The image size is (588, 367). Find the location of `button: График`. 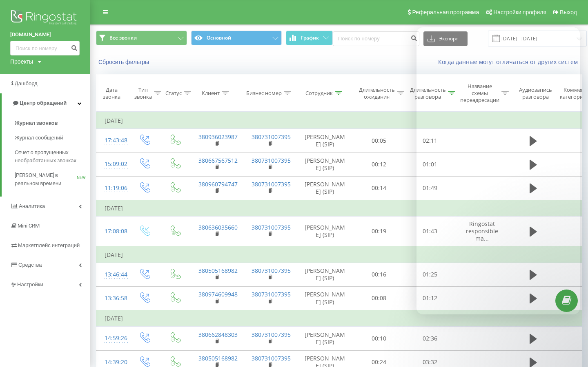

button: График is located at coordinates (309, 38).